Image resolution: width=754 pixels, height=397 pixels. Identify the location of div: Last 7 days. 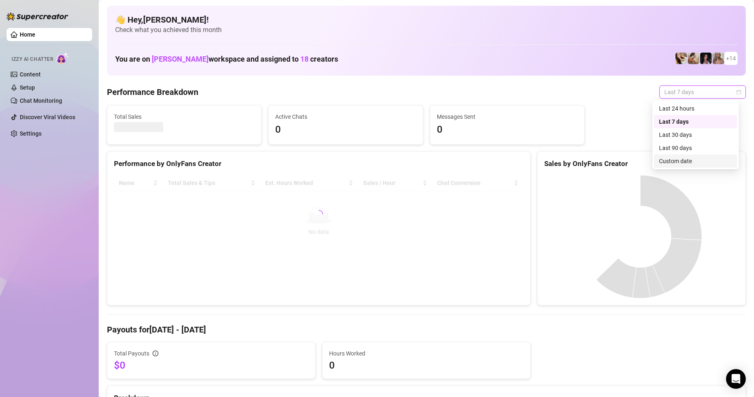
(695, 122).